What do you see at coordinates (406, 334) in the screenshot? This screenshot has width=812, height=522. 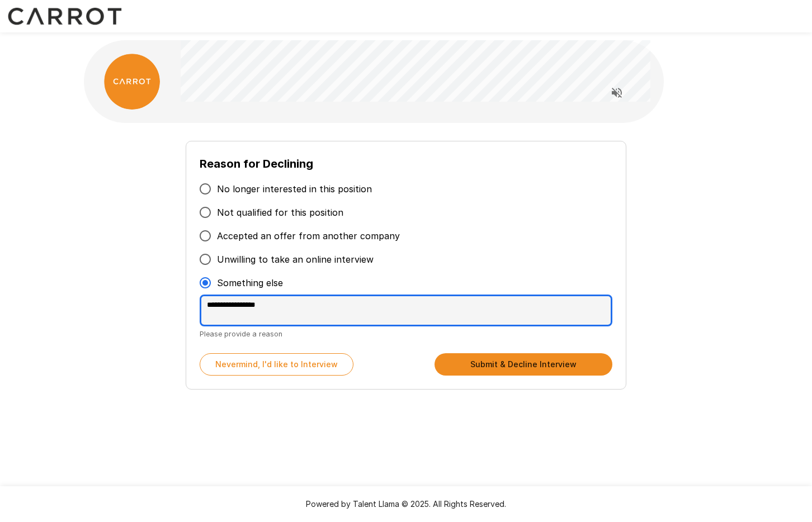 I see `p: Please provide a reason` at bounding box center [406, 334].